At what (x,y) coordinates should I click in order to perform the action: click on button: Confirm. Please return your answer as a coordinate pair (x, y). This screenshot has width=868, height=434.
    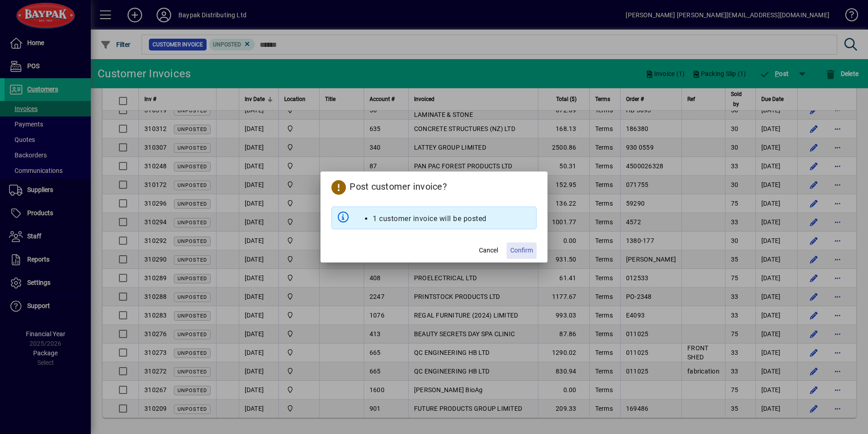
    Looking at the image, I should click on (521, 250).